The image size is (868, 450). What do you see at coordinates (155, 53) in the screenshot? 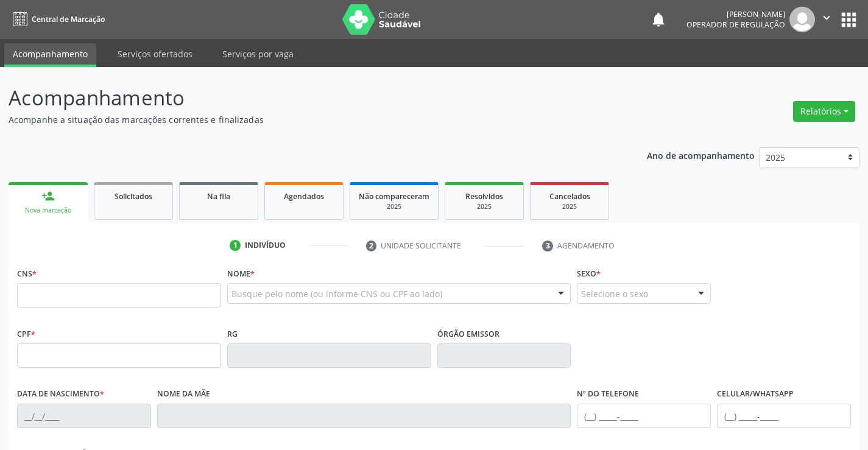
I see `a: Serviços ofertados` at bounding box center [155, 53].